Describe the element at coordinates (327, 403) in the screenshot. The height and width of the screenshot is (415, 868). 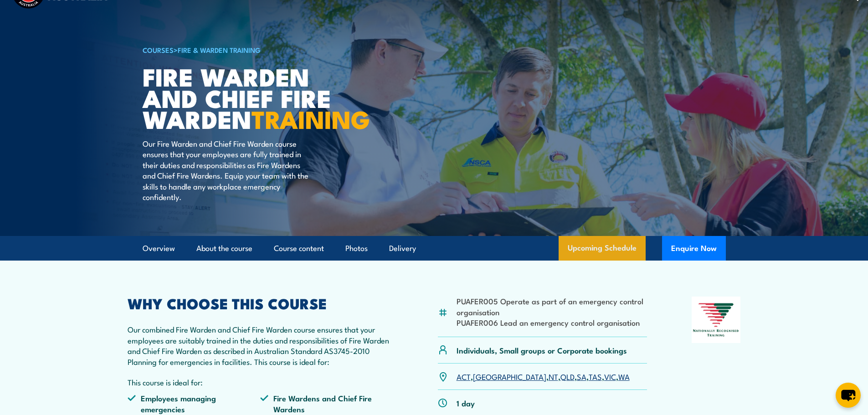
I see `li: Fire Wardens and Chief Fire Wardens` at that location.